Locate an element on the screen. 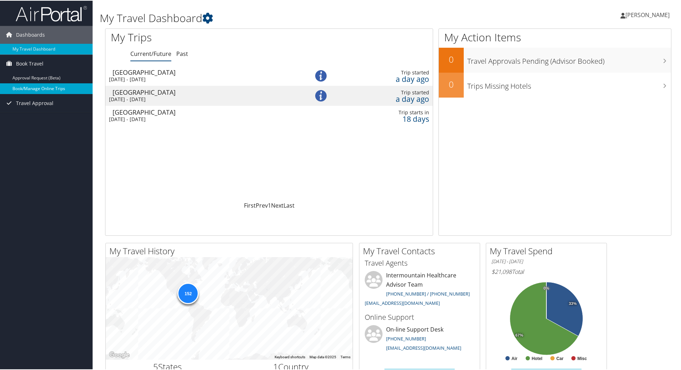  h3: Travel Approvals Pending (Advisor Booked) is located at coordinates (569, 59).